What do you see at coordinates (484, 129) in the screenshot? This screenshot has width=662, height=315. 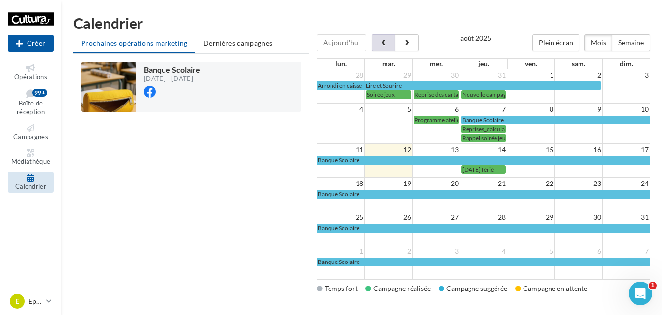 I see `a: Reprises_calculatrices_1` at bounding box center [484, 129].